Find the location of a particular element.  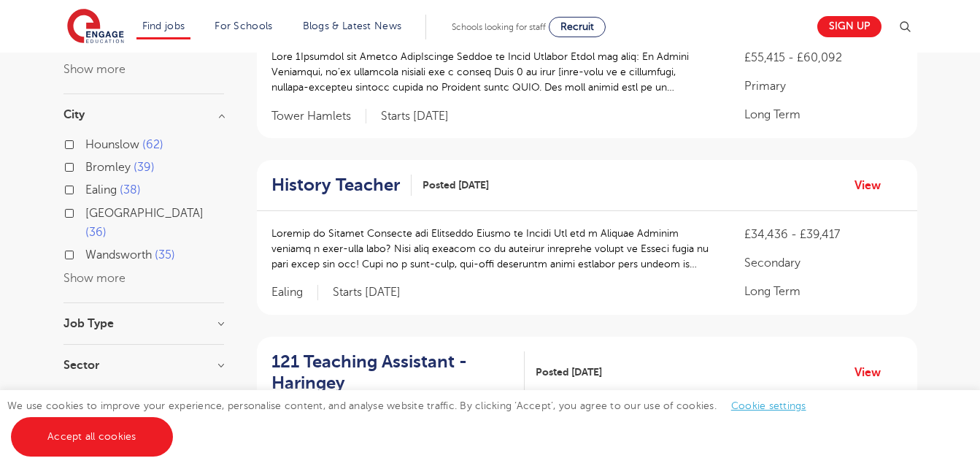

a: For Schools is located at coordinates (243, 25).